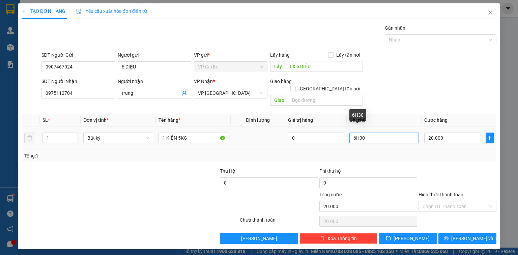 Image resolution: width=518 pixels, height=255 pixels. What do you see at coordinates (154, 81) in the screenshot?
I see `div: Người nhận` at bounding box center [154, 81].